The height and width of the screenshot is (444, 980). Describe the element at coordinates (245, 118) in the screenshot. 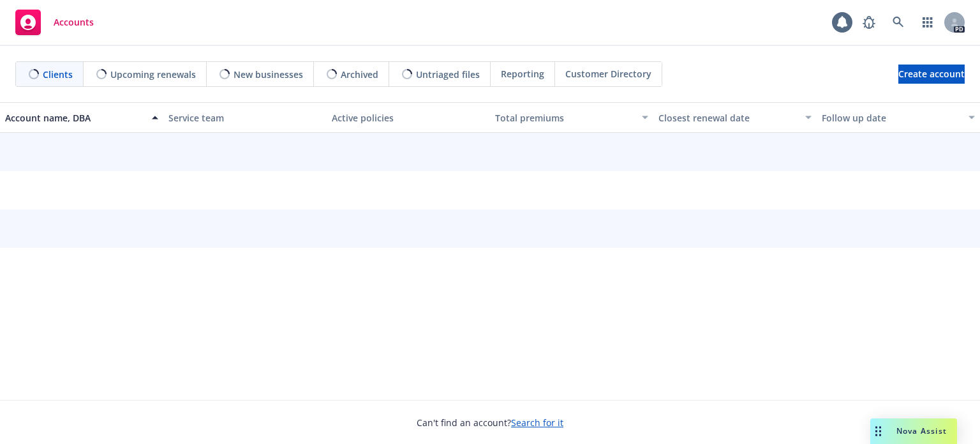

I see `div: Service team` at that location.